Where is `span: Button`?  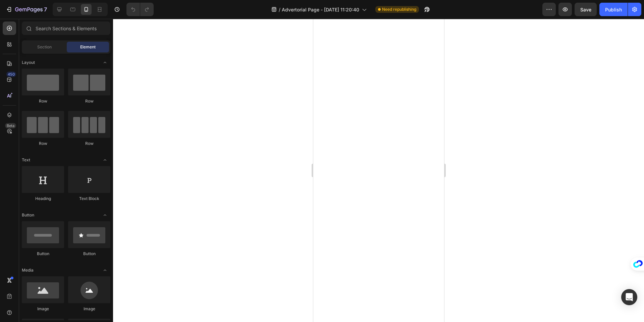 span: Button is located at coordinates (28, 215).